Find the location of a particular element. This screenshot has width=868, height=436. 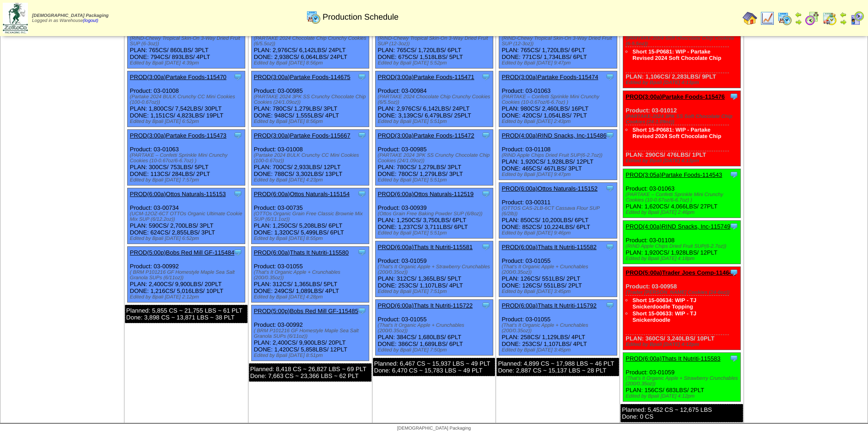

div: Product: 03-01059 PLAN: 156CS / 683LBS / 2PLT is located at coordinates (682, 377).